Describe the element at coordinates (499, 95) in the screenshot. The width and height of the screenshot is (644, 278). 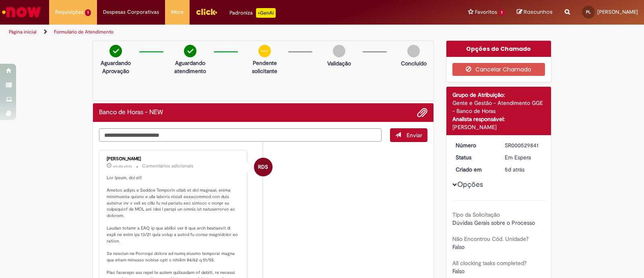
I see `div: Grupo de Atribuição:` at that location.